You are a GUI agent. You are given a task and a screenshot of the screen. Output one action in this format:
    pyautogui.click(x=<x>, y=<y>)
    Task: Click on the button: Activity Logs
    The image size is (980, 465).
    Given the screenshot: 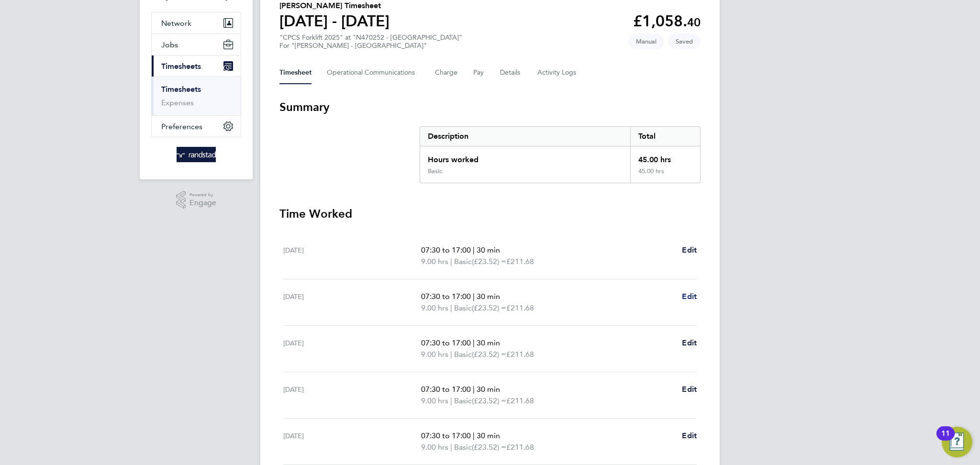 What is the action you would take?
    pyautogui.click(x=557, y=73)
    